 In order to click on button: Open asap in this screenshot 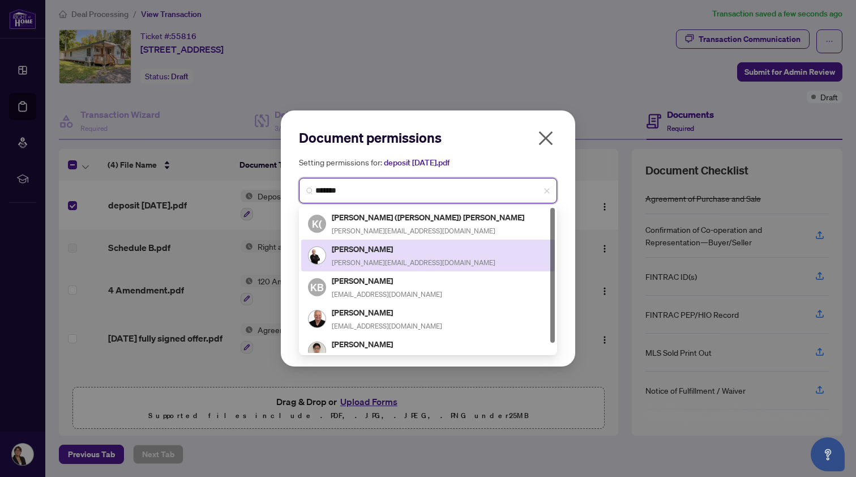, I will do `click(828, 454)`.